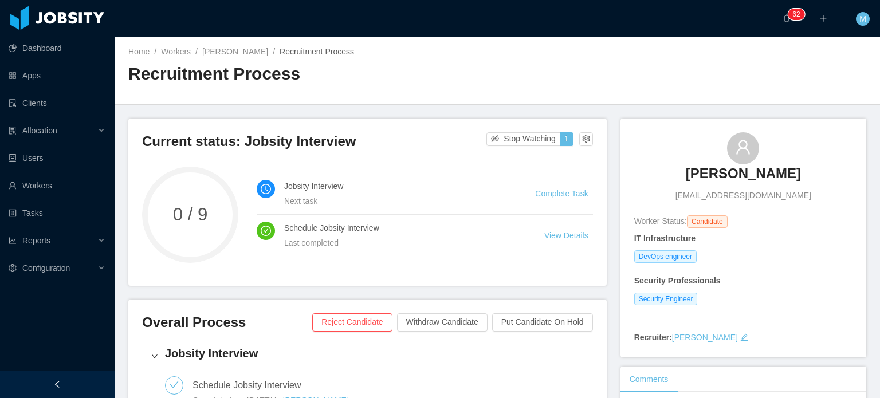 Image resolution: width=880 pixels, height=398 pixels. Describe the element at coordinates (824, 18) in the screenshot. I see `i: icon: plus` at that location.